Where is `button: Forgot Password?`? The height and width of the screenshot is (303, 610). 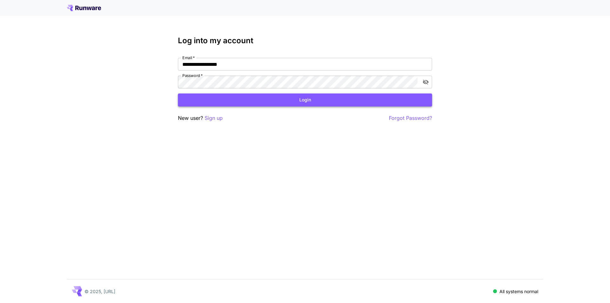
button: Forgot Password? is located at coordinates (410, 118).